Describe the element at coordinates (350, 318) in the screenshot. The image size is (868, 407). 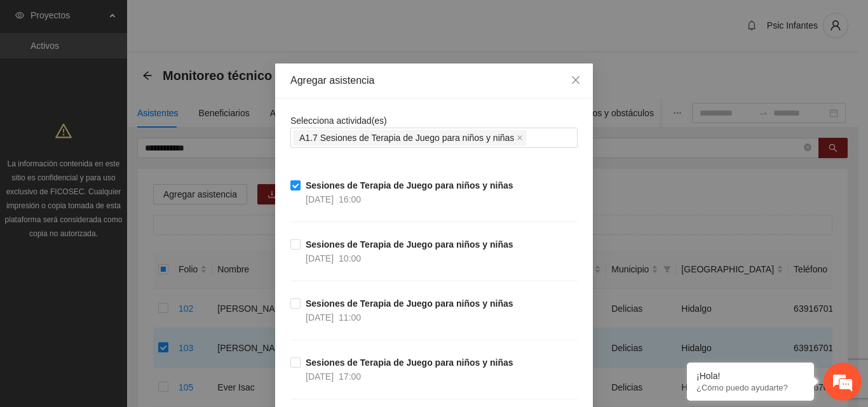
I see `span: 11:00` at that location.